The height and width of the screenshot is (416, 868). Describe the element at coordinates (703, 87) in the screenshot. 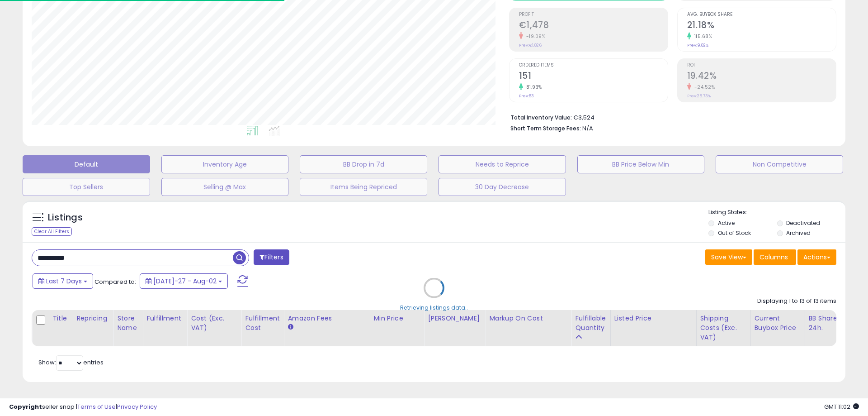

I see `small: -24.52%` at that location.